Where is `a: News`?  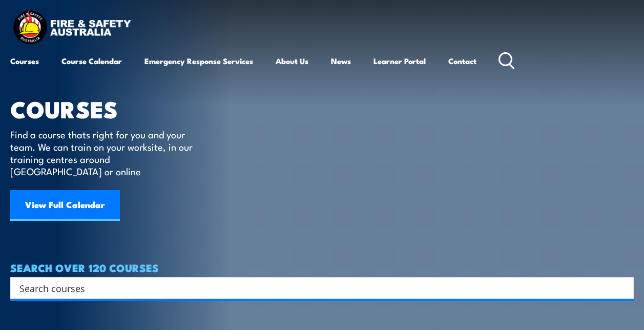 a: News is located at coordinates (341, 61).